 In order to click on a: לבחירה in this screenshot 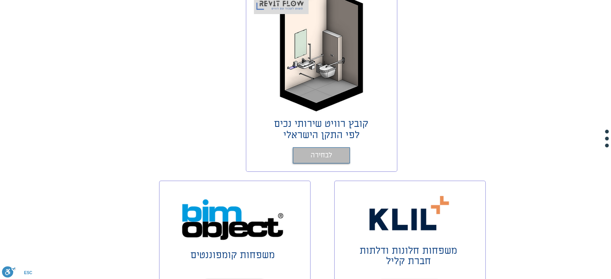, I will do `click(321, 155)`.